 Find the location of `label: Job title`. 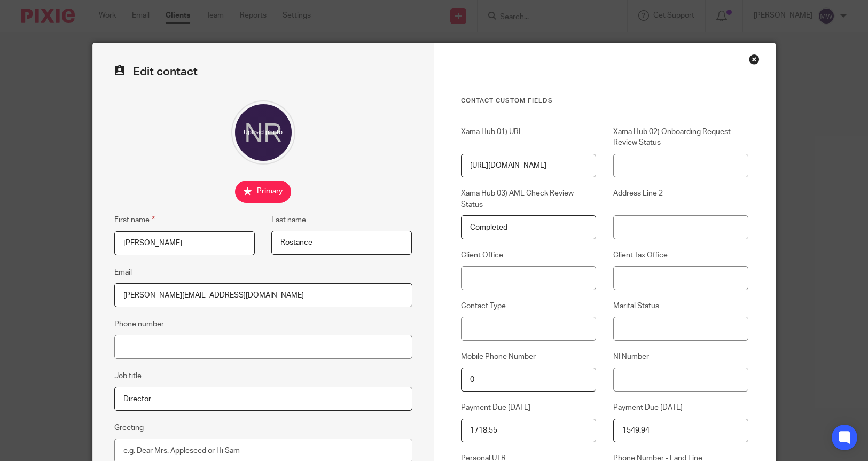

label: Job title is located at coordinates (128, 376).